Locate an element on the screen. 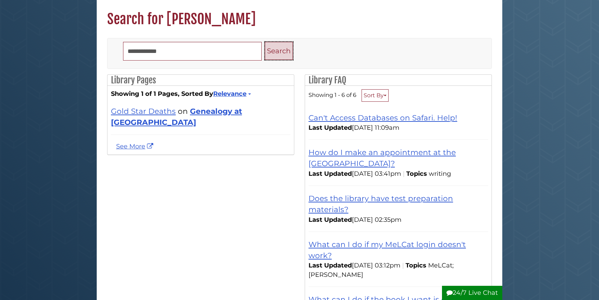 Image resolution: width=599 pixels, height=300 pixels. button: Sort By is located at coordinates (375, 96).